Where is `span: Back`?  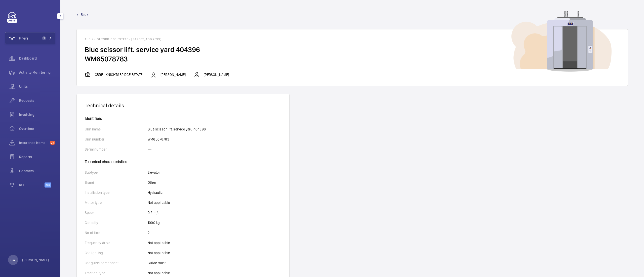 span: Back is located at coordinates (85, 15).